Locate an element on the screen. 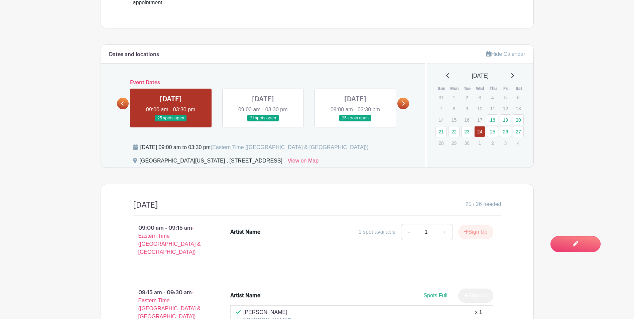 The height and width of the screenshot is (319, 634). a: 20 is located at coordinates (518, 120).